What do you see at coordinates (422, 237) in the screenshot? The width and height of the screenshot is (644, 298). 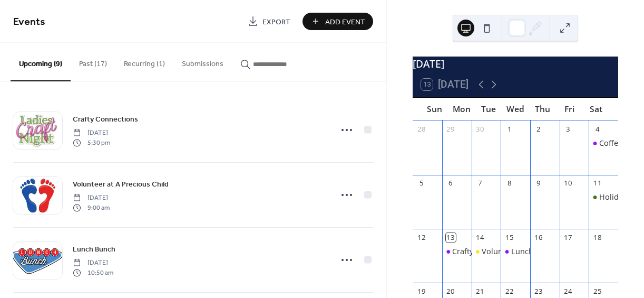 I see `div: 12` at bounding box center [422, 237].